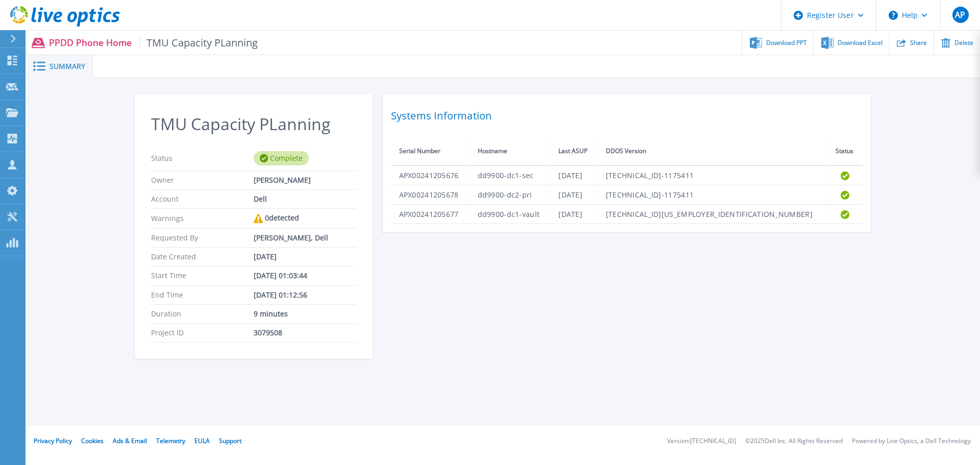  What do you see at coordinates (305, 199) in the screenshot?
I see `div: Dell` at bounding box center [305, 199].